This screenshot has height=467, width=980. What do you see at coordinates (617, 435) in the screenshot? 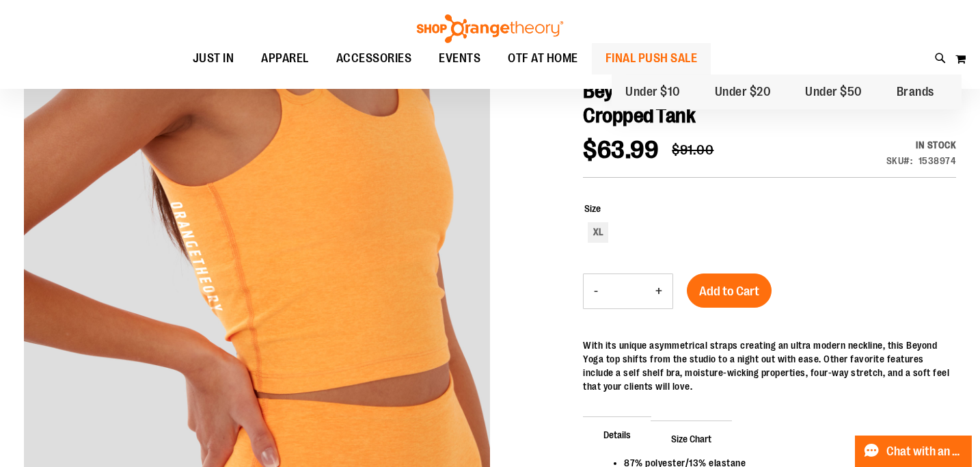
I see `span: Details` at bounding box center [617, 435].